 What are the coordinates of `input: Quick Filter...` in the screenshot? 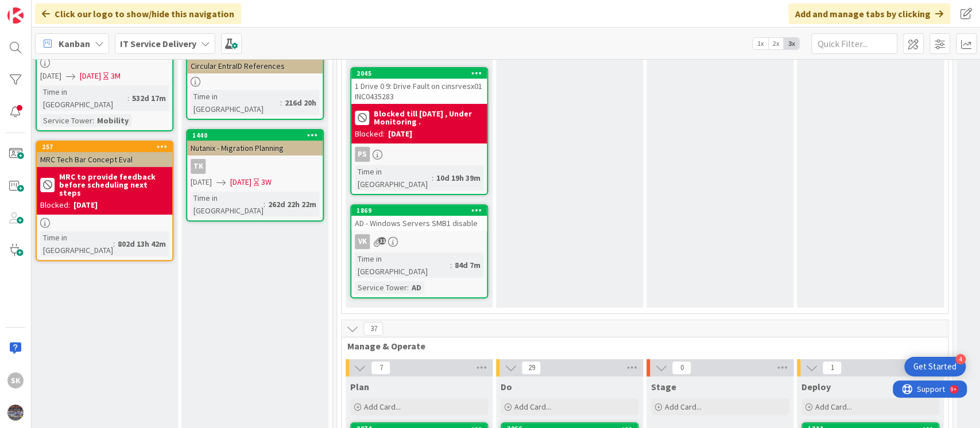 It's located at (854, 44).